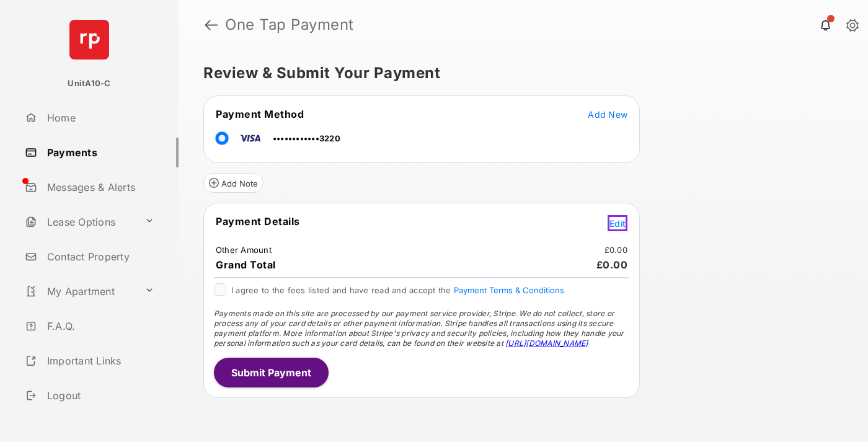  Describe the element at coordinates (617, 223) in the screenshot. I see `span: Edit` at that location.